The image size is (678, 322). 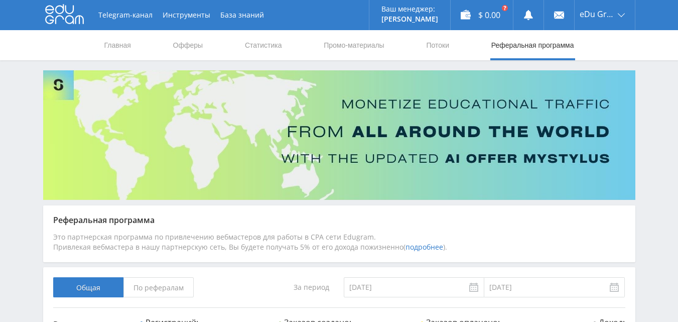 I want to click on p: Ваш менеджер:, so click(x=409, y=9).